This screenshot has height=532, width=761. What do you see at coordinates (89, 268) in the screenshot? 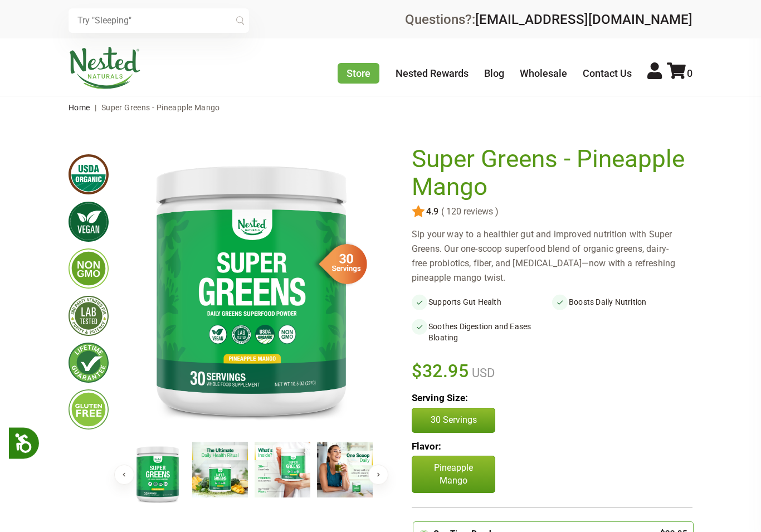
I see `img: gmofree` at bounding box center [89, 268].